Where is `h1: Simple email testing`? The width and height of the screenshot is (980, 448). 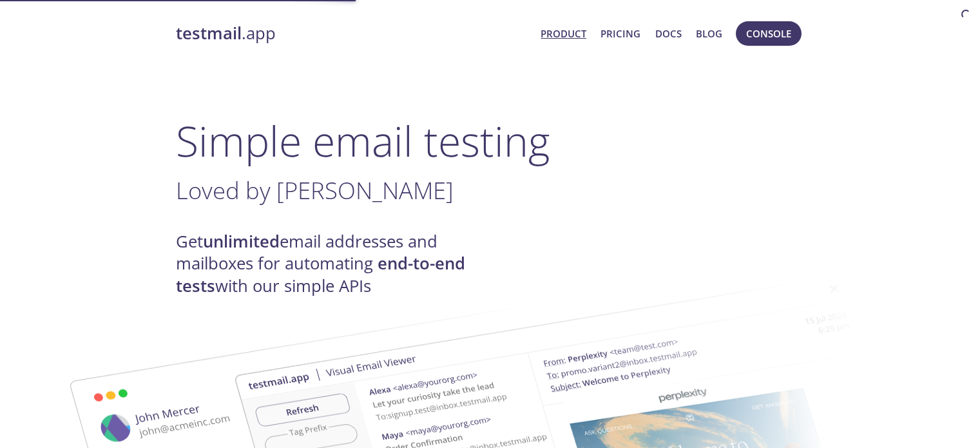 h1: Simple email testing is located at coordinates (490, 141).